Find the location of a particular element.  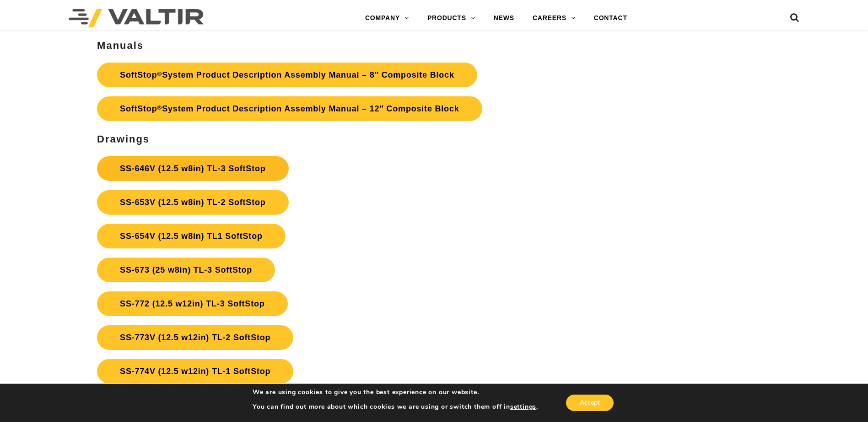

p: You can find out more about which cookies we are using or switch them off in . is located at coordinates (395, 407).